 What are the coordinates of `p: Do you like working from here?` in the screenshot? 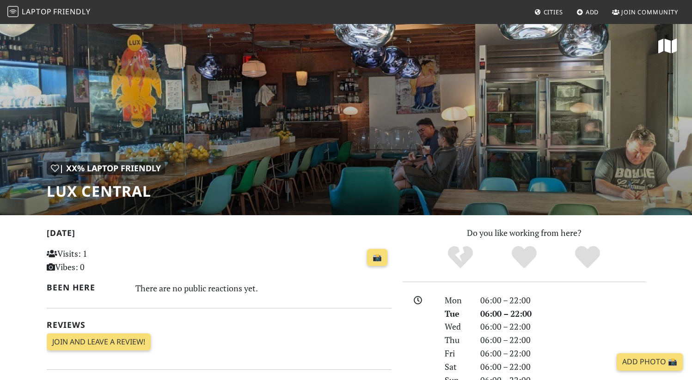 It's located at (524, 233).